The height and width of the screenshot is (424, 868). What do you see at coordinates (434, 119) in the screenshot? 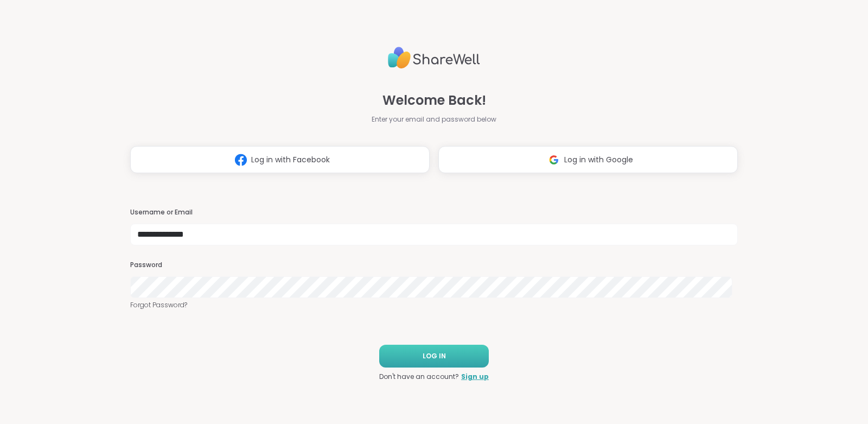
I see `span: Enter your email and password below` at bounding box center [434, 119].